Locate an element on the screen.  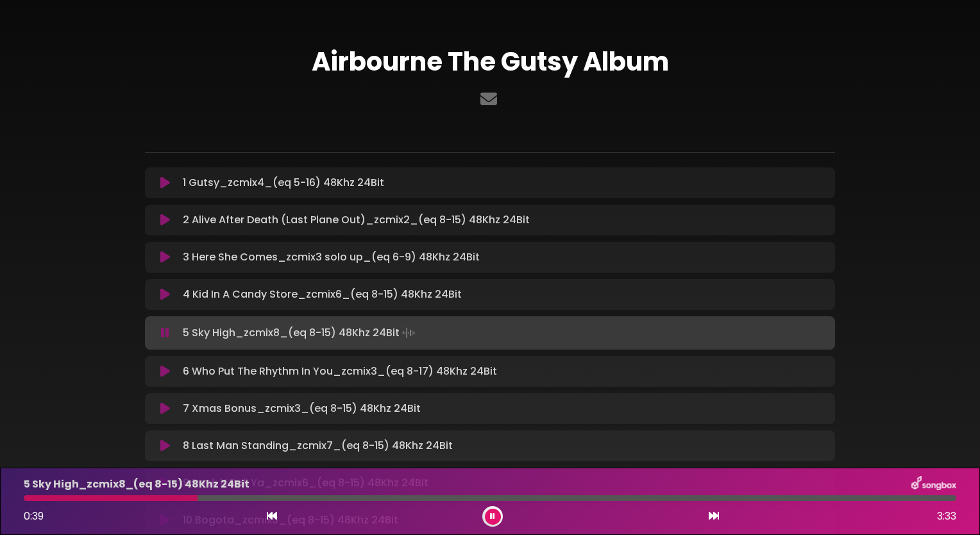
p: 8 Last Man Standing_zcmix7_(eq 8-15) 48Khz 24Bit is located at coordinates (317, 445).